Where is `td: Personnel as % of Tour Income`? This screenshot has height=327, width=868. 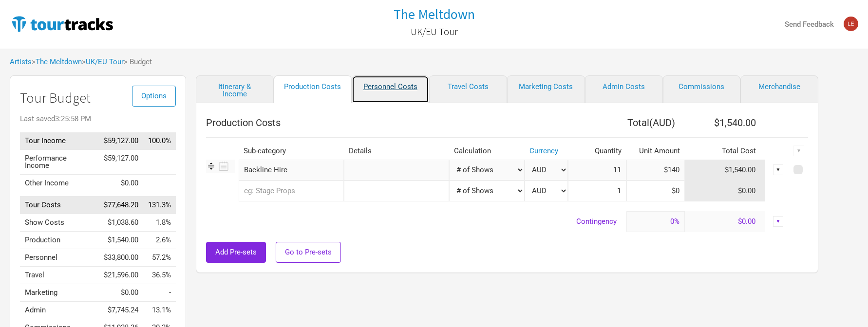 td: Personnel as % of Tour Income is located at coordinates (160, 258).